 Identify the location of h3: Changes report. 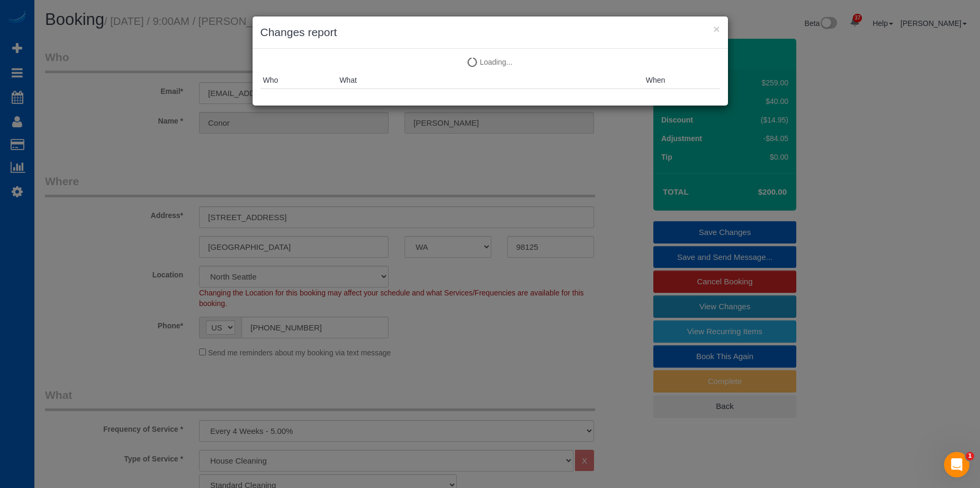
(490, 33).